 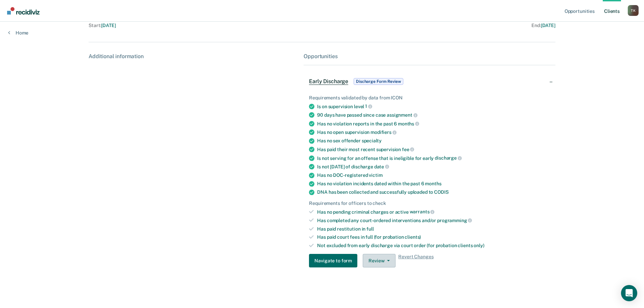 What do you see at coordinates (378, 81) in the screenshot?
I see `span: Discharge Form Review` at bounding box center [378, 81].